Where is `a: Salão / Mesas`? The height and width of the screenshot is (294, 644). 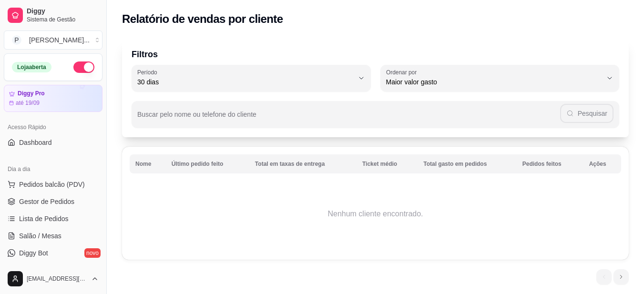
a: Salão / Mesas is located at coordinates (53, 236).